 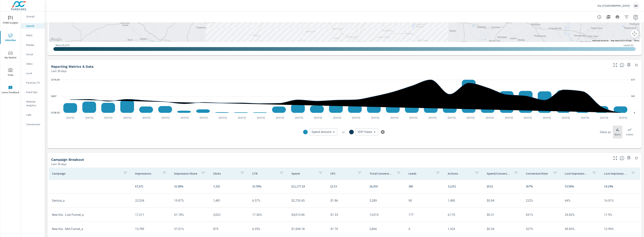 What do you see at coordinates (582, 186) in the screenshot?
I see `p: 53.58%` at bounding box center [582, 186].